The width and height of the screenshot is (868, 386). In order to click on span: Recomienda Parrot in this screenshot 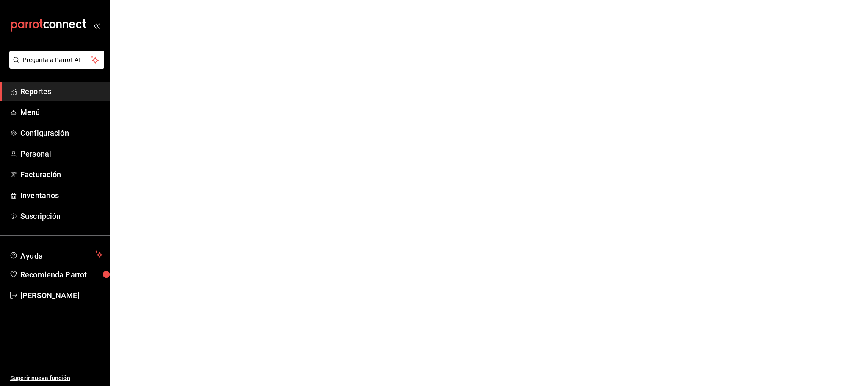, I will do `click(62, 274)`.